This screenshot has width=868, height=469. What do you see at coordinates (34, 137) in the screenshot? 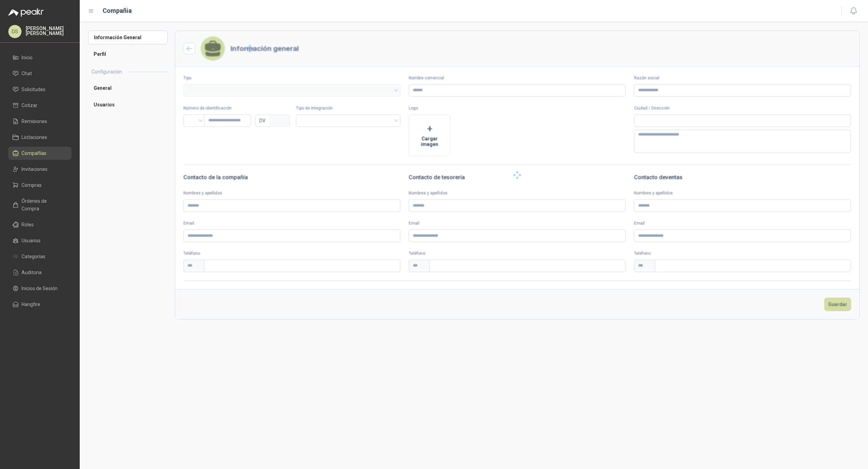
I see `span: Licitaciones` at bounding box center [34, 137].